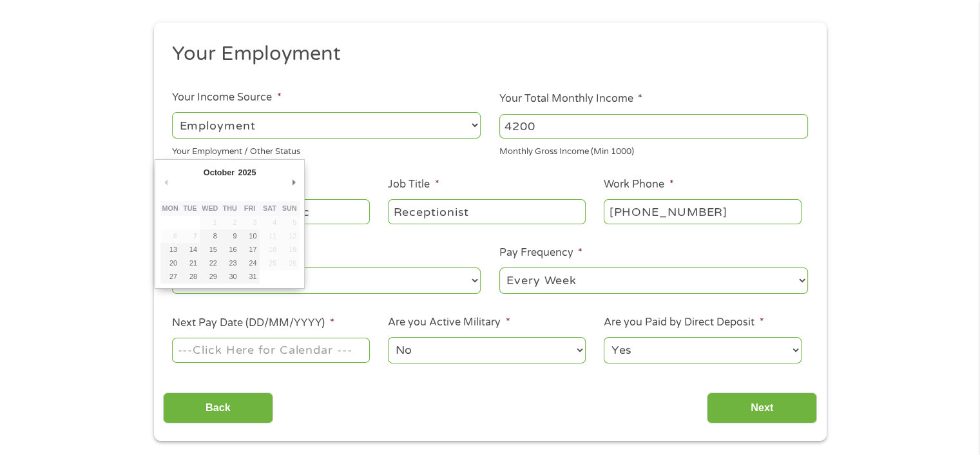  What do you see at coordinates (190, 208) in the screenshot?
I see `abbr: Tuesday` at bounding box center [190, 208].